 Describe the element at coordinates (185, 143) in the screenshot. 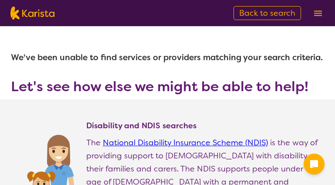

I see `a: National Disability Insurance Scheme (NDIS)` at that location.